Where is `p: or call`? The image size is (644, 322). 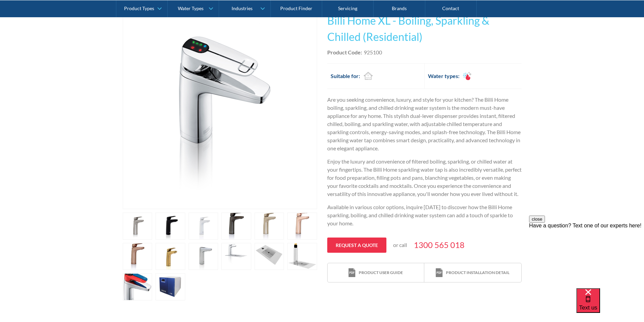
p: or call is located at coordinates (400, 245).